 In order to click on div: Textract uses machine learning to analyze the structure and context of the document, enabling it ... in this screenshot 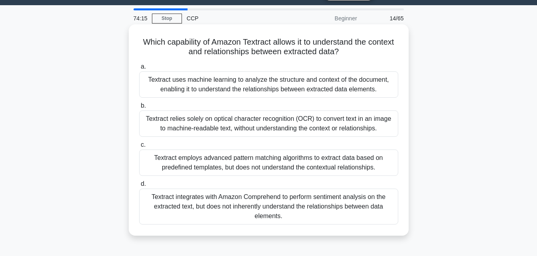, I will do `click(268, 85)`.